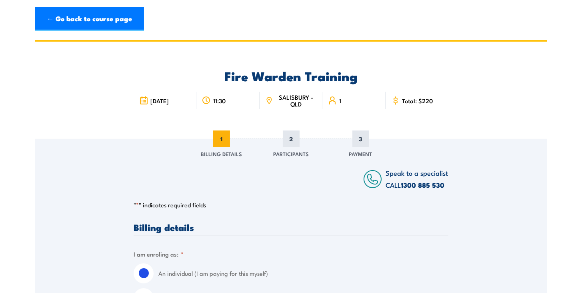 This screenshot has height=293, width=582. What do you see at coordinates (90, 19) in the screenshot?
I see `a: ← Go back to course page` at bounding box center [90, 19].